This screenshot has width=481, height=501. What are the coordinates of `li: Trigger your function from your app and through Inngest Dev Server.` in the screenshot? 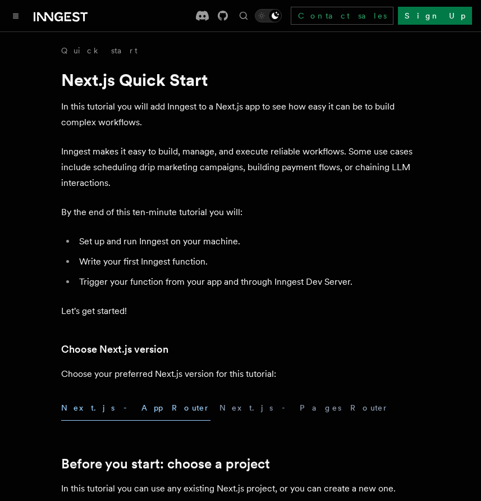 It's located at (248, 282).